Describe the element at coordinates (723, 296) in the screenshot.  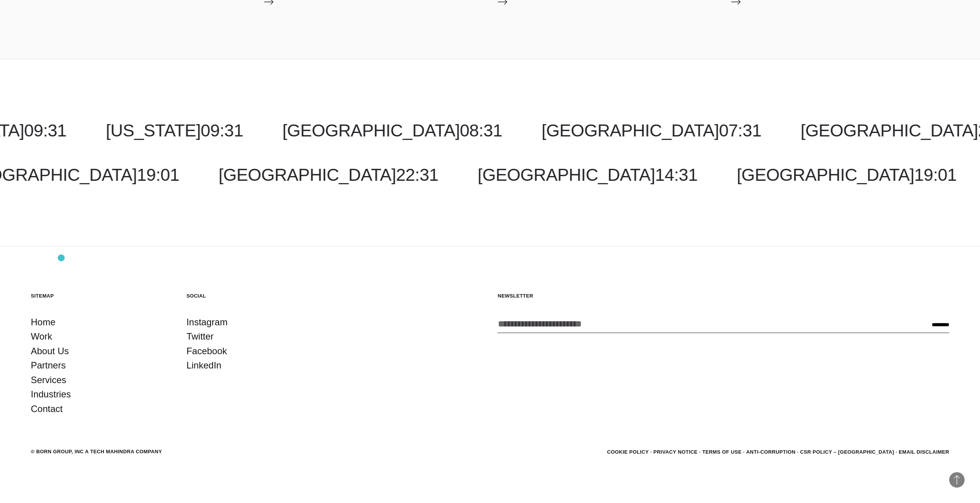
I see `h5: Newsletter` at that location.